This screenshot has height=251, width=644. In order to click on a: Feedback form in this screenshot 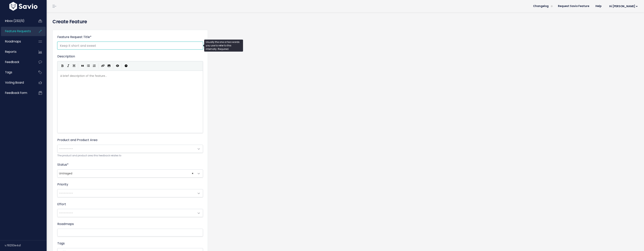, I will do `click(17, 93)`.